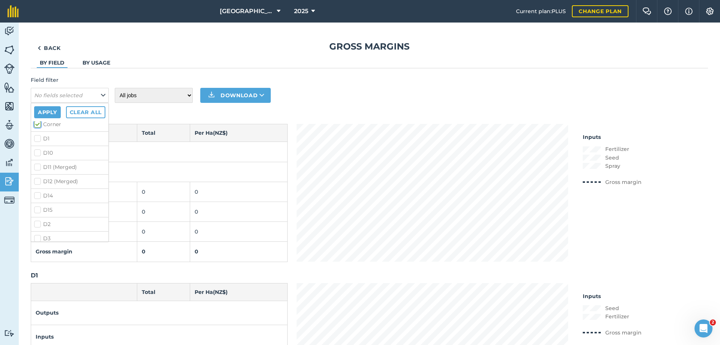  I want to click on img: A cog icon, so click(710, 11).